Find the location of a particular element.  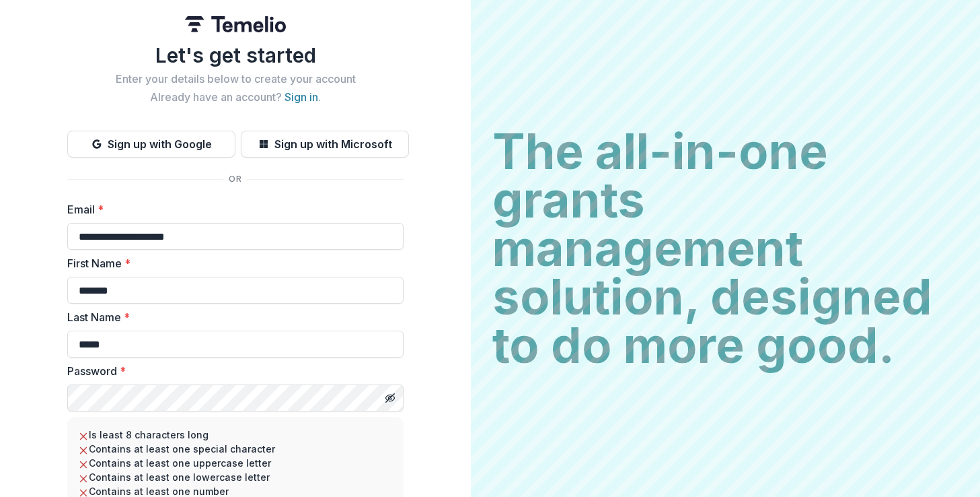

li: Is least 8 characters long is located at coordinates (235, 434).